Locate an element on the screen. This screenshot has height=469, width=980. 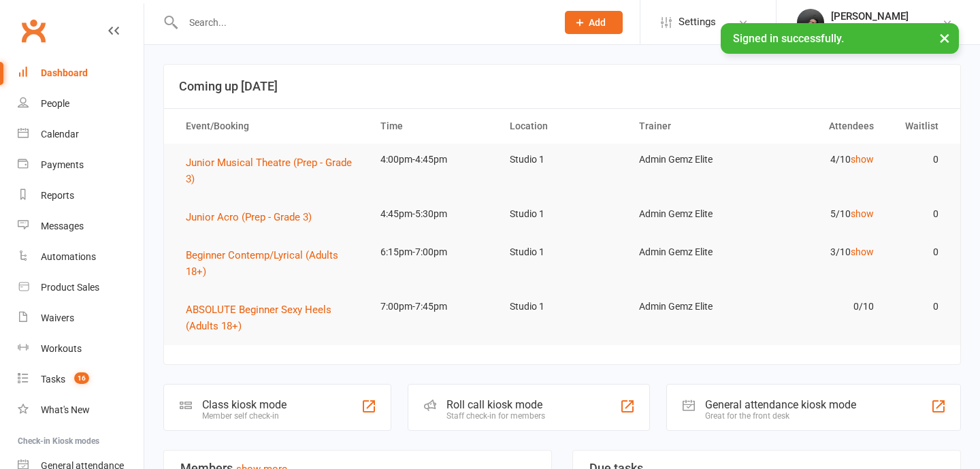
a: People is located at coordinates (80, 103).